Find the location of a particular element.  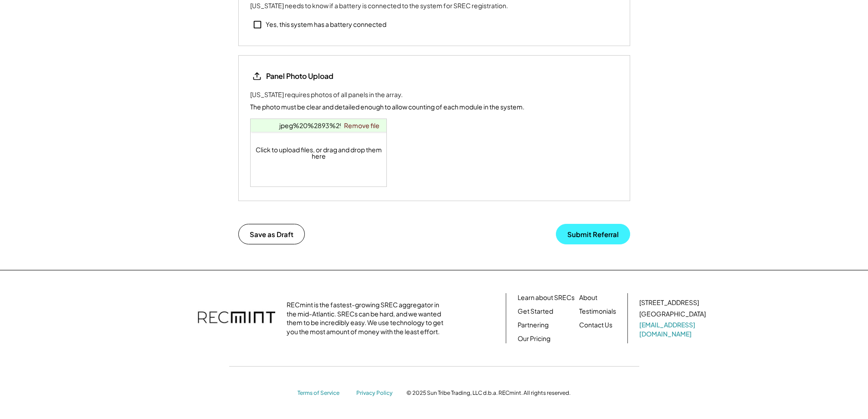

a: Privacy Policy is located at coordinates (377, 393).